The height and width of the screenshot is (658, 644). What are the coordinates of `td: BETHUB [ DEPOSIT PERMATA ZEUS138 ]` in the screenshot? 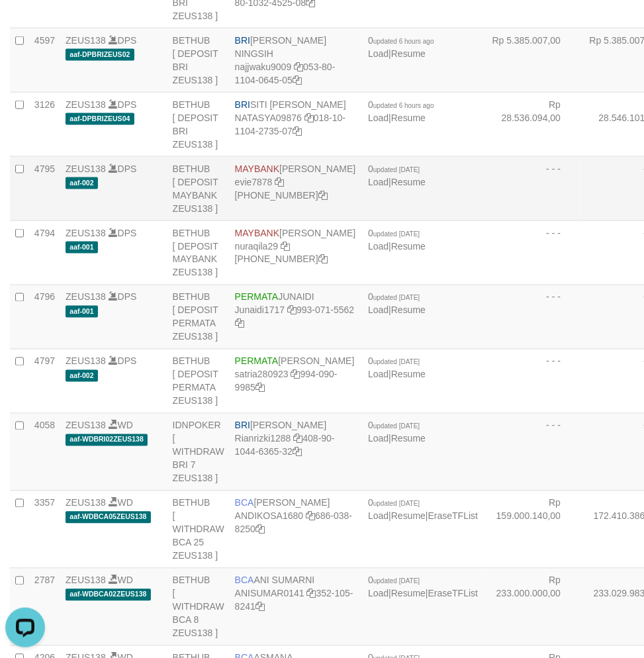 It's located at (199, 317).